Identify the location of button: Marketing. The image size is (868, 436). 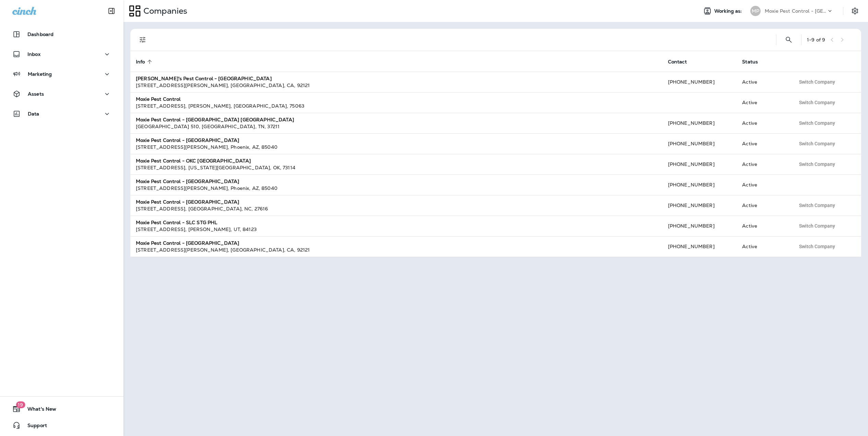
(61, 74).